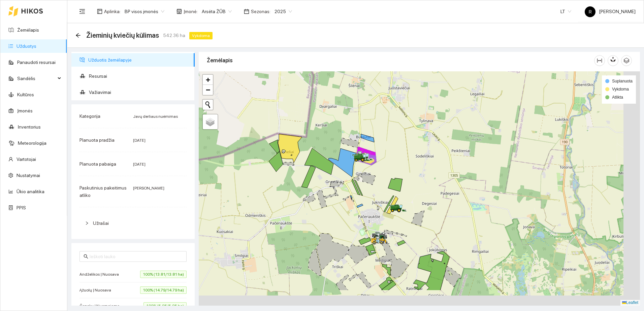  Describe the element at coordinates (30, 192) in the screenshot. I see `a: Ūkio analitika` at that location.